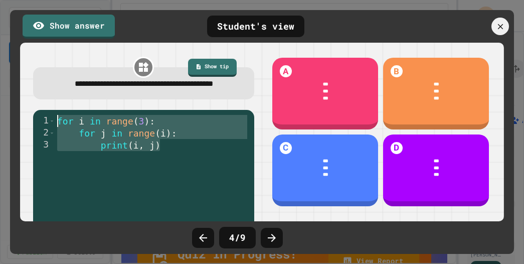 This screenshot has height=264, width=524. Describe the element at coordinates (396, 71) in the screenshot. I see `h1: B` at that location.